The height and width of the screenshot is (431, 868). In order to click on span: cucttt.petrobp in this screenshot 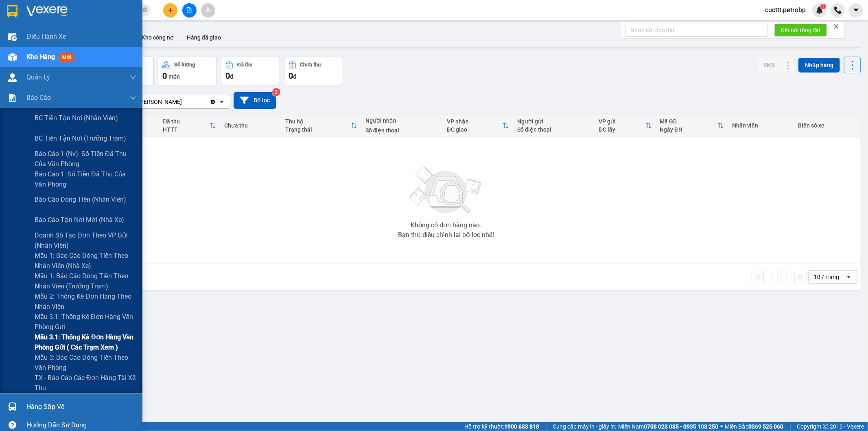, I will do `click(785, 10)`.